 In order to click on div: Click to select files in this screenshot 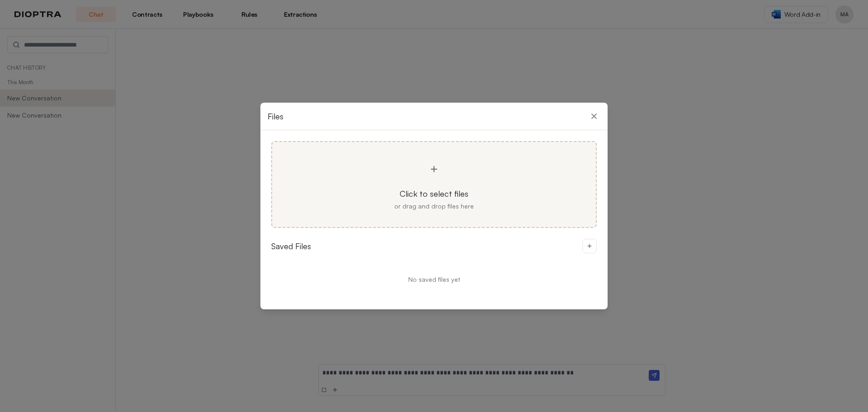, I will do `click(434, 194)`.